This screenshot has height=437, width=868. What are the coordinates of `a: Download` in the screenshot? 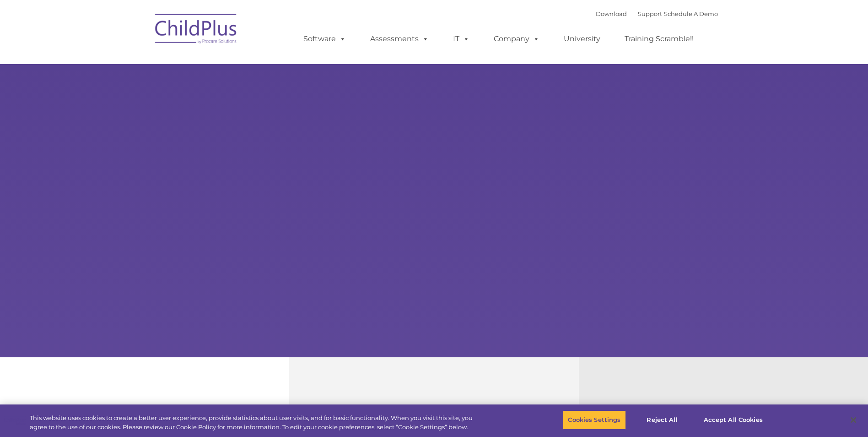 It's located at (611, 14).